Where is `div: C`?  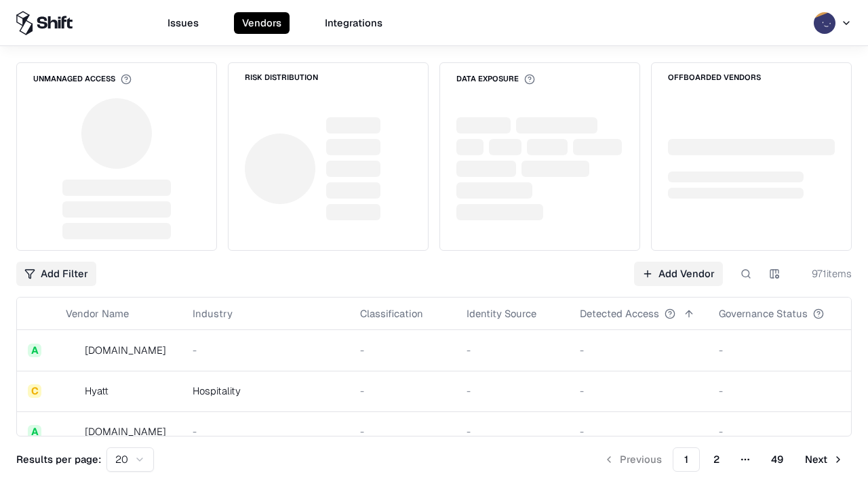 div: C is located at coordinates (35, 391).